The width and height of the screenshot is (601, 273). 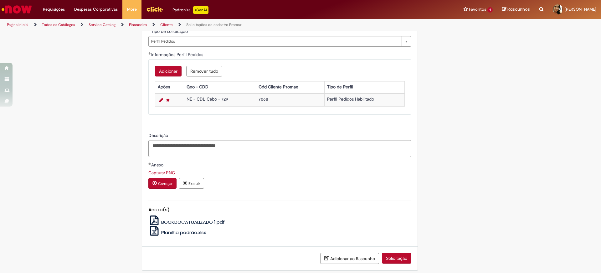 I want to click on span: Despesas Corporativas, so click(x=96, y=9).